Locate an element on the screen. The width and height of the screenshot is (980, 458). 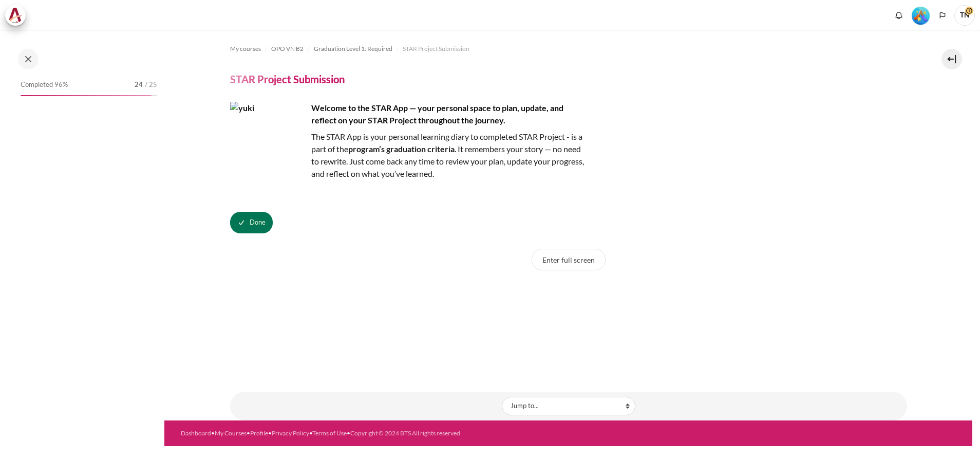
a: Terms of Use is located at coordinates (329, 433).